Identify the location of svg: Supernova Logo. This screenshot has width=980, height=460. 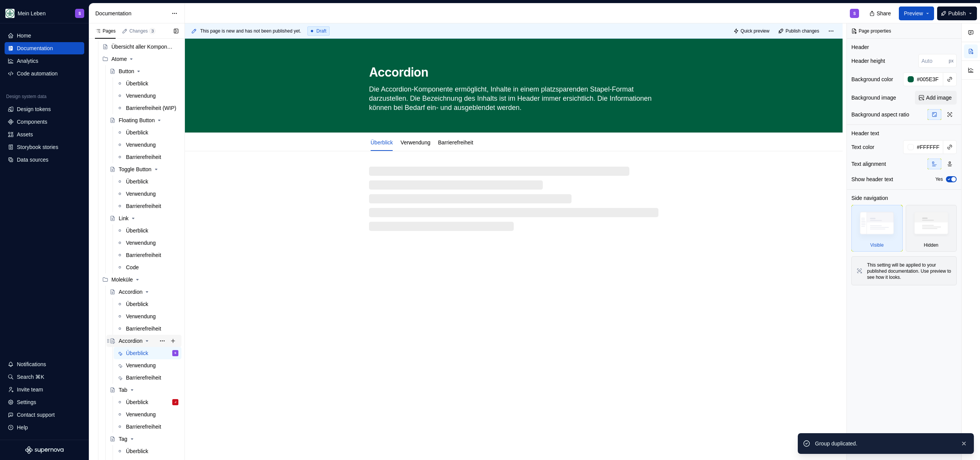
(45, 451).